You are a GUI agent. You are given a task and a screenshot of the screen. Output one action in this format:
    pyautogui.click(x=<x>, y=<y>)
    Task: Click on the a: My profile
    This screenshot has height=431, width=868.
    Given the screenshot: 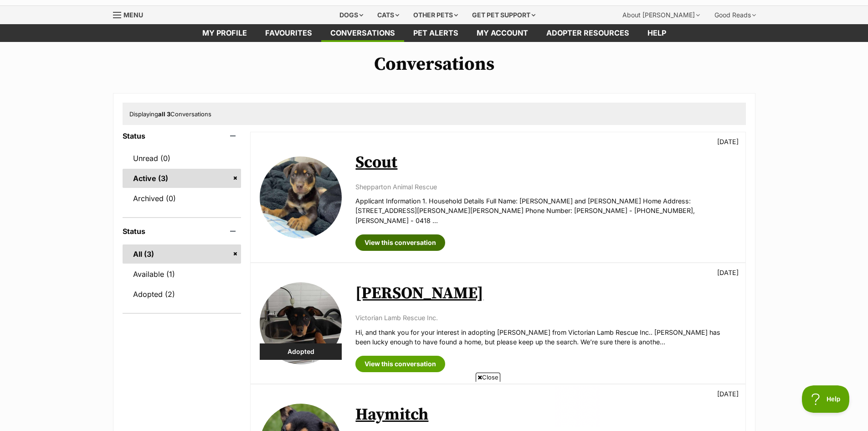 What is the action you would take?
    pyautogui.click(x=224, y=33)
    